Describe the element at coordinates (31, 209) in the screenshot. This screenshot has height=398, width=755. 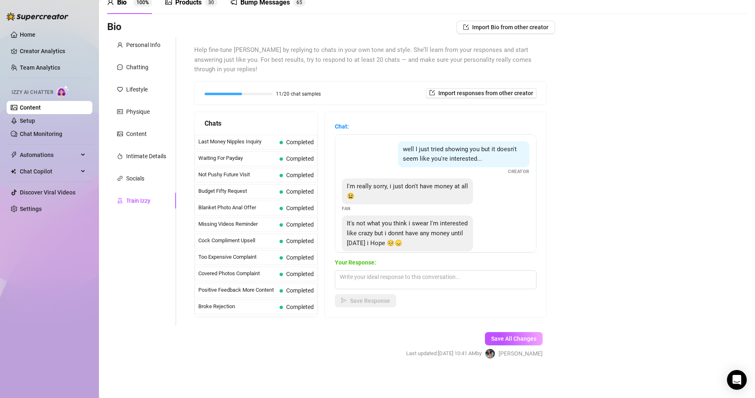
I see `a: Settings` at that location.